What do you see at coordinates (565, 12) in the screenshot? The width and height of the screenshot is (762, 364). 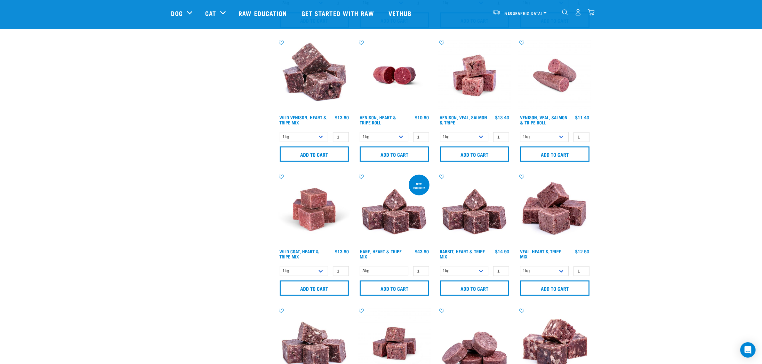 I see `img: home-icon-1@2x.png` at bounding box center [565, 12].